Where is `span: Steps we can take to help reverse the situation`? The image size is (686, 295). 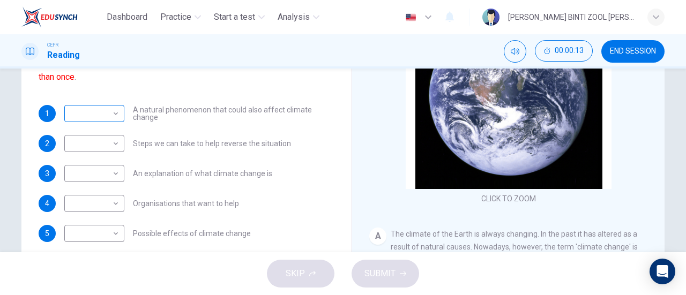
span: Steps we can take to help reverse the situation is located at coordinates (212, 144).